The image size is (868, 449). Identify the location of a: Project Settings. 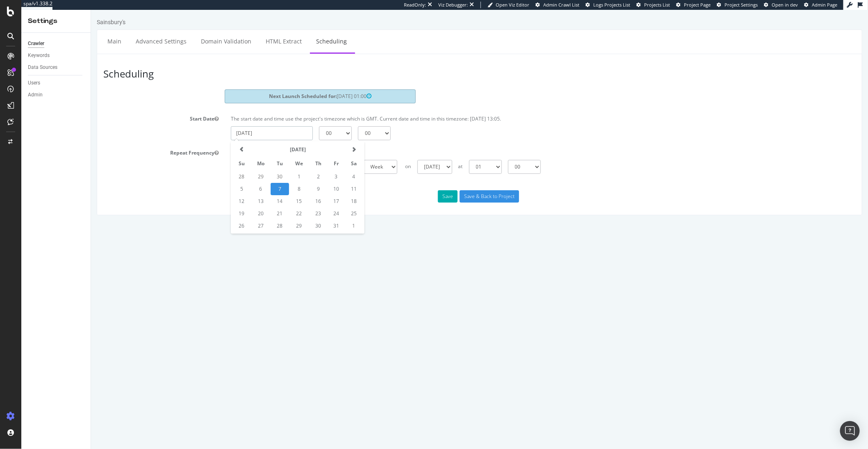
(737, 5).